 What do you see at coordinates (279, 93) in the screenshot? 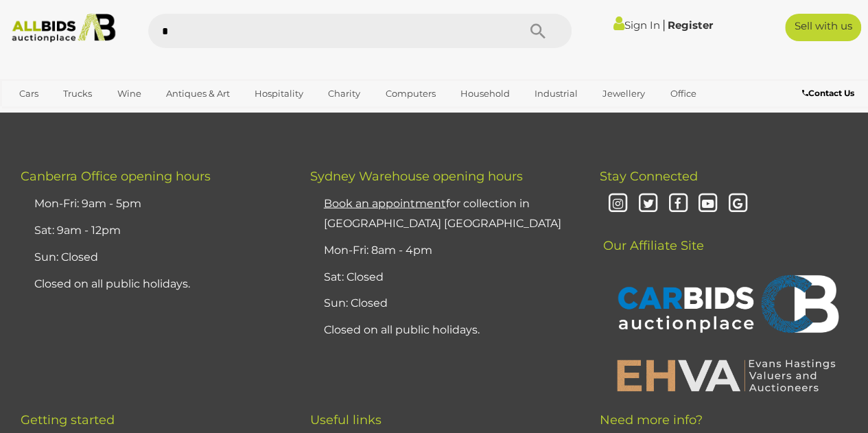
I see `a: Hospitality` at bounding box center [279, 93].